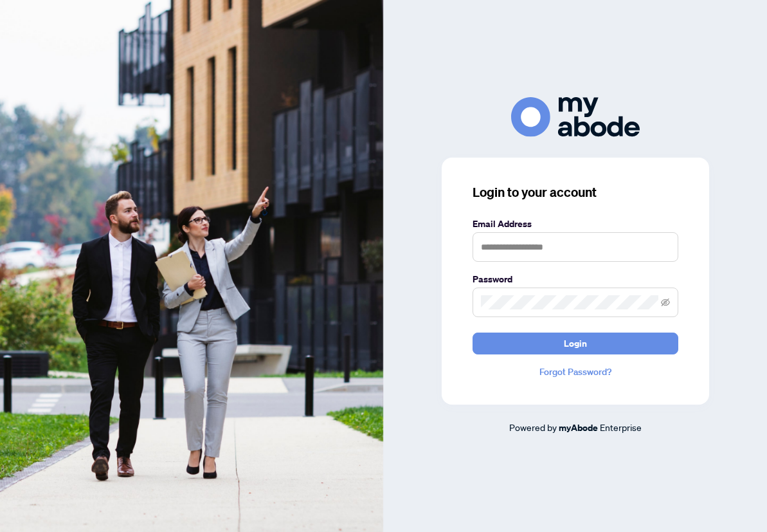 This screenshot has height=532, width=767. Describe the element at coordinates (576, 116) in the screenshot. I see `img: ma-logo` at that location.